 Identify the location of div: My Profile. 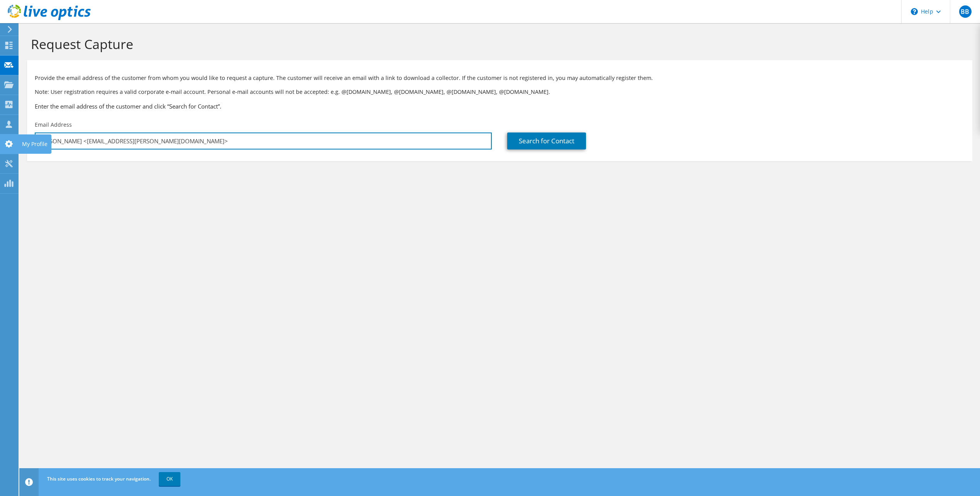
(35, 144).